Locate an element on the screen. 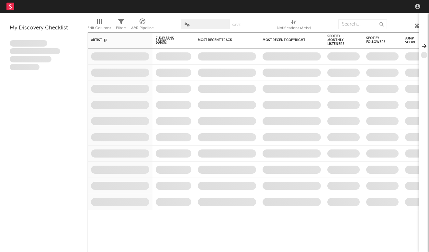 The width and height of the screenshot is (429, 252). div: Jump Score is located at coordinates (413, 40).